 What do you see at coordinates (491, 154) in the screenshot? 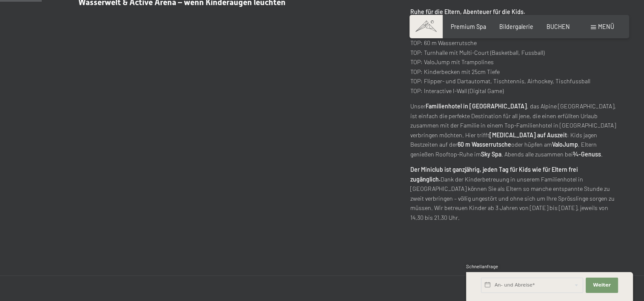
I see `strong: Sky Spa` at bounding box center [491, 154].